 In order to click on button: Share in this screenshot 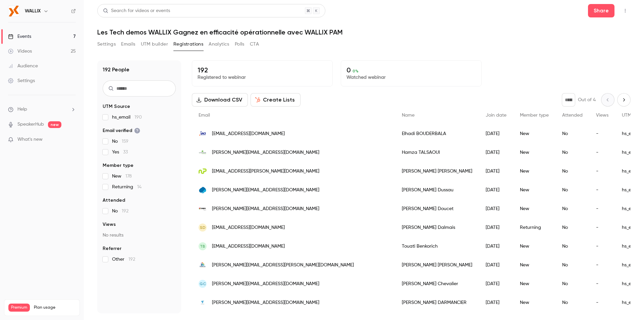, I will do `click(601, 11)`.